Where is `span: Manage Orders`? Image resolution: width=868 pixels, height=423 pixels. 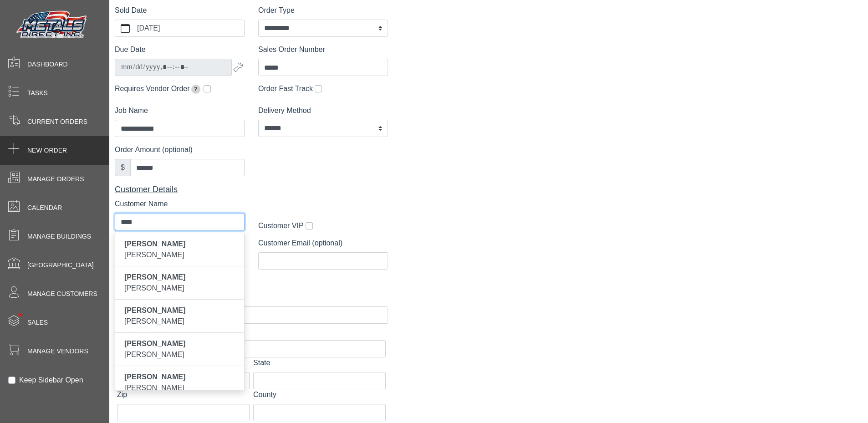
span: Manage Orders is located at coordinates (55, 179).